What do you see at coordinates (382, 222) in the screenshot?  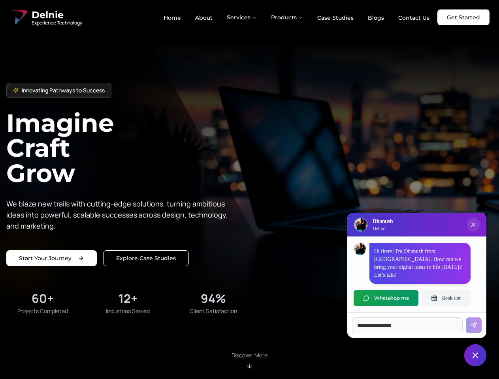 I see `h3: Dhanush` at bounding box center [382, 222].